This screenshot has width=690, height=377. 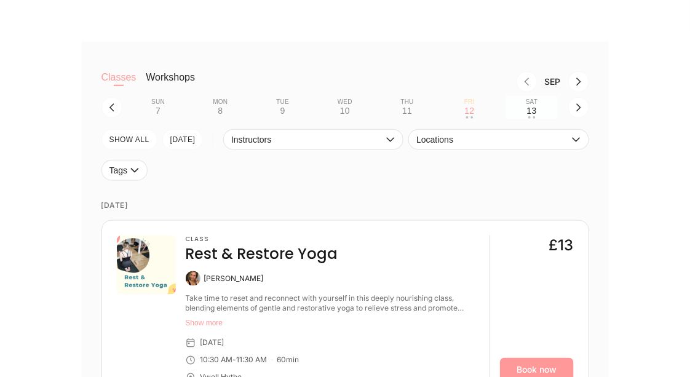 I want to click on div: 9, so click(x=283, y=111).